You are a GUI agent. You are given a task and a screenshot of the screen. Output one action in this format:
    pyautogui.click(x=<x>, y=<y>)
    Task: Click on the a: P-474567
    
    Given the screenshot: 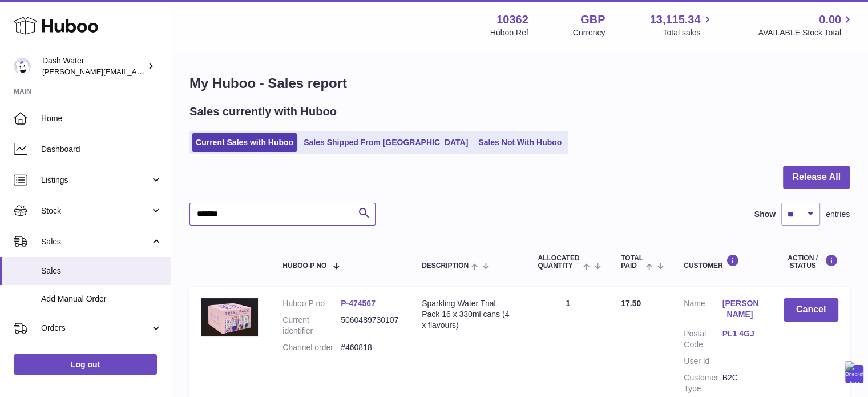 What is the action you would take?
    pyautogui.click(x=358, y=303)
    